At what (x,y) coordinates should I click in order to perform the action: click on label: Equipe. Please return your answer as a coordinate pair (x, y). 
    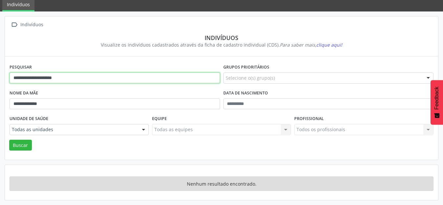
    Looking at the image, I should click on (159, 119).